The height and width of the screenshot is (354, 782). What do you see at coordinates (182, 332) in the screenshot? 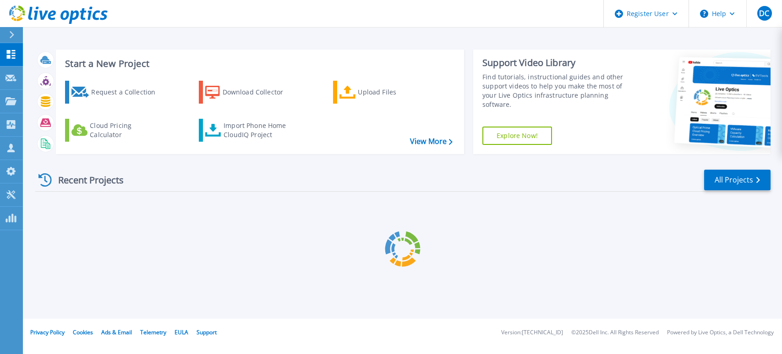
I see `a: EULA` at bounding box center [182, 332].